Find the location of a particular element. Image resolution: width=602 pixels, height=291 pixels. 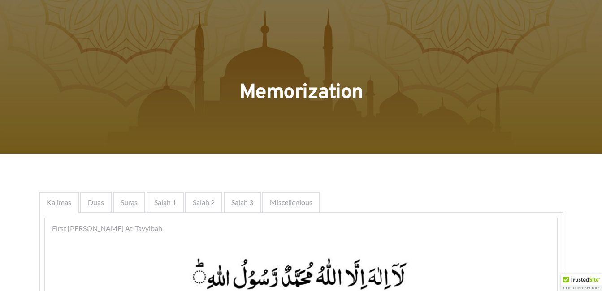

span: Miscellenious is located at coordinates (291, 203).